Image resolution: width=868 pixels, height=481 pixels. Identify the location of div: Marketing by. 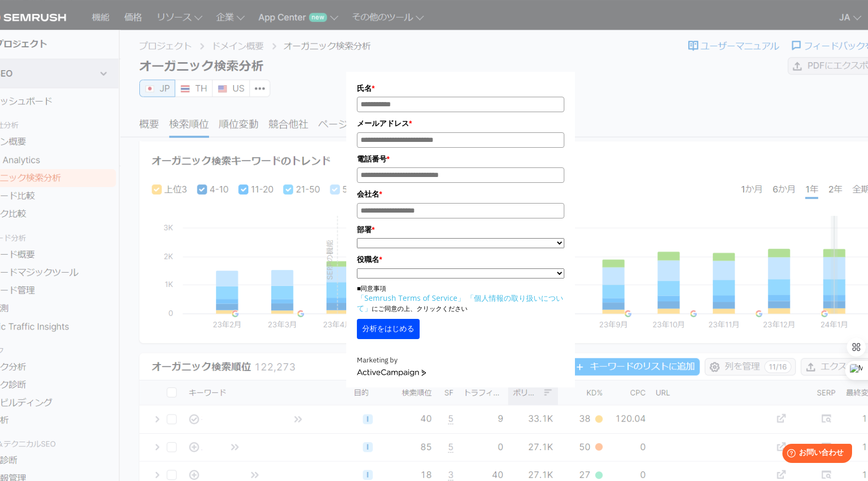
(461, 361).